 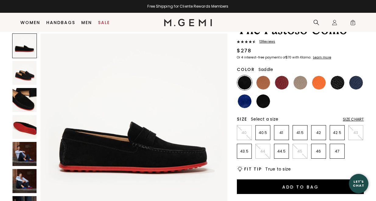 What do you see at coordinates (354, 119) in the screenshot?
I see `div: Size Chart` at bounding box center [354, 119].